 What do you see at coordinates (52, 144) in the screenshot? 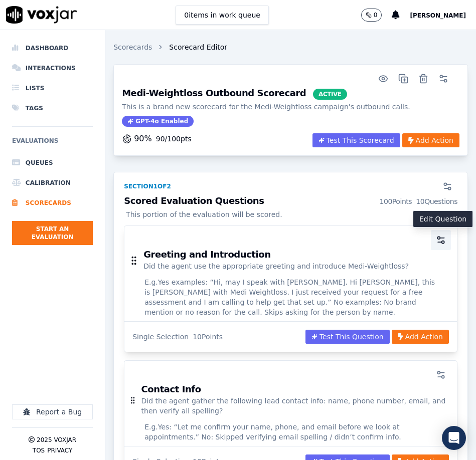
I see `h6: Evaluations` at bounding box center [52, 144].